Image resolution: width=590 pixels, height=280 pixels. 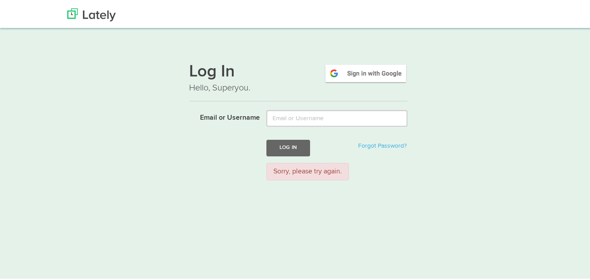 What do you see at coordinates (91, 13) in the screenshot?
I see `img: Lately` at bounding box center [91, 13].